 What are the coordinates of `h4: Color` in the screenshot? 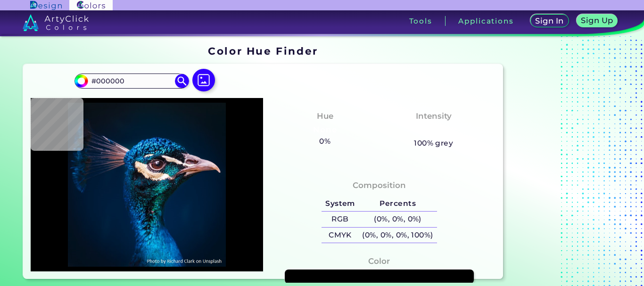 It's located at (379, 261).